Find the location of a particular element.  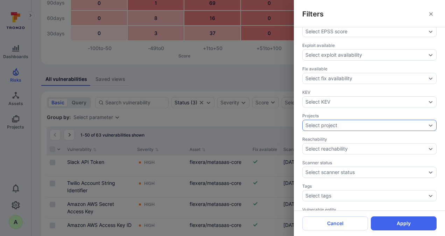

span: Reachability is located at coordinates (369, 139).